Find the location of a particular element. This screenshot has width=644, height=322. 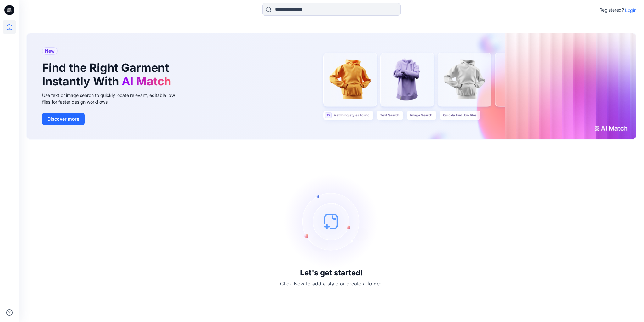

span: AI Match is located at coordinates (146, 81).